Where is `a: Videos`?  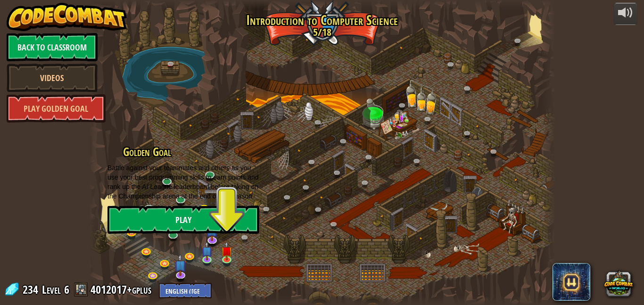 a: Videos is located at coordinates (52, 78).